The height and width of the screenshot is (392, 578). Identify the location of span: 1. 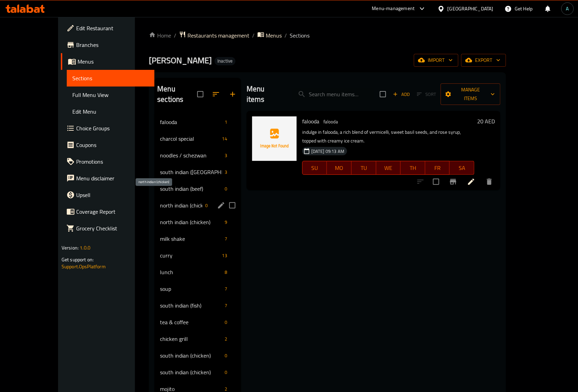
(226, 122).